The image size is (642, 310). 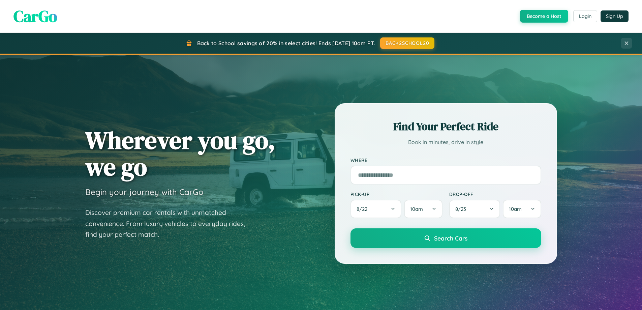 I want to click on p: Book in minutes, drive in style, so click(x=446, y=142).